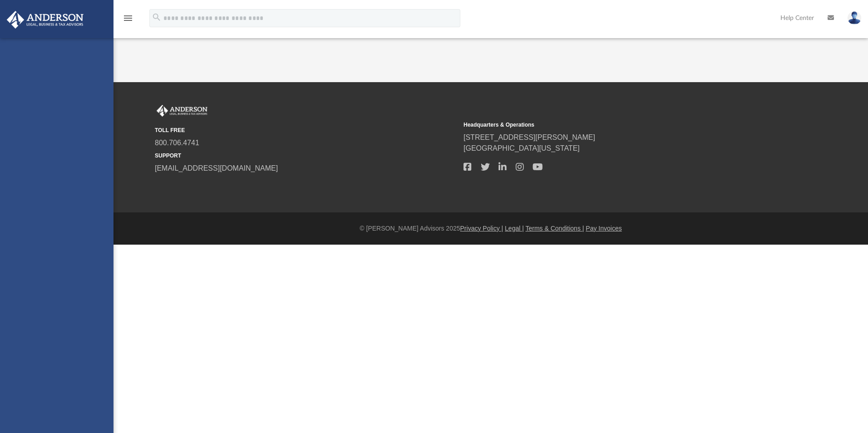 This screenshot has height=433, width=868. What do you see at coordinates (306, 156) in the screenshot?
I see `small: SUPPORT` at bounding box center [306, 156].